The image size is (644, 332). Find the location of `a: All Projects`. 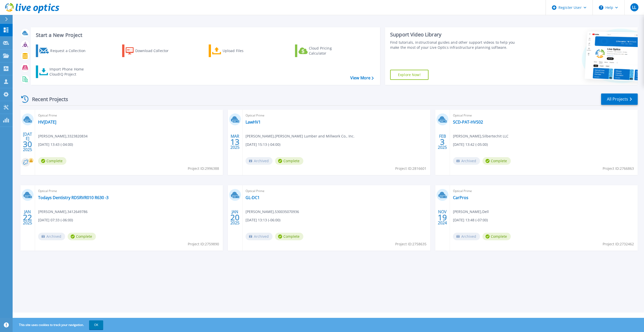

a: All Projects is located at coordinates (620, 99).